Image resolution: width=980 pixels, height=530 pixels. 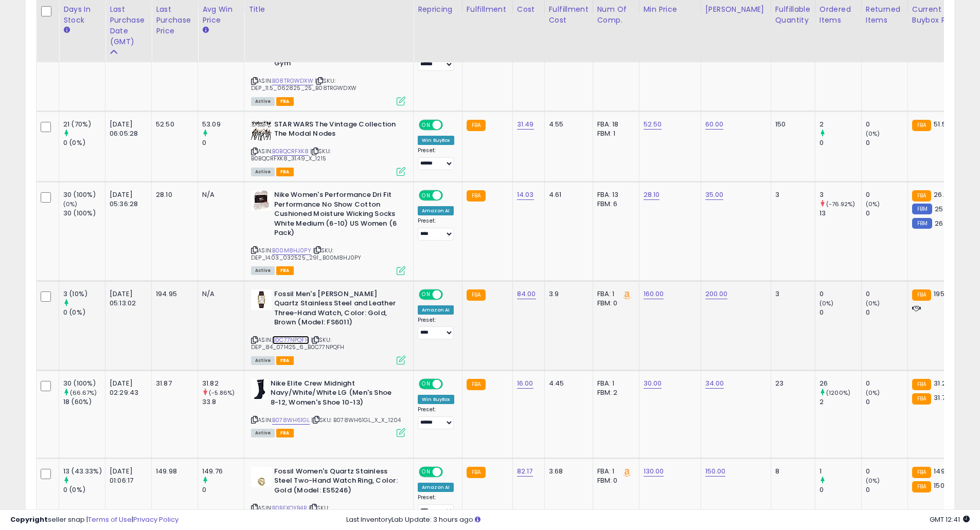 What do you see at coordinates (173, 384) in the screenshot?
I see `div: 31.87` at bounding box center [173, 384].